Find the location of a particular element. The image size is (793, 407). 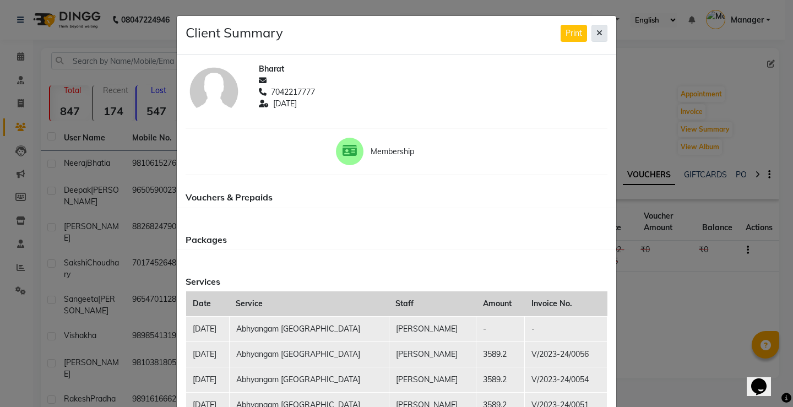

h6: Services is located at coordinates (396, 281).